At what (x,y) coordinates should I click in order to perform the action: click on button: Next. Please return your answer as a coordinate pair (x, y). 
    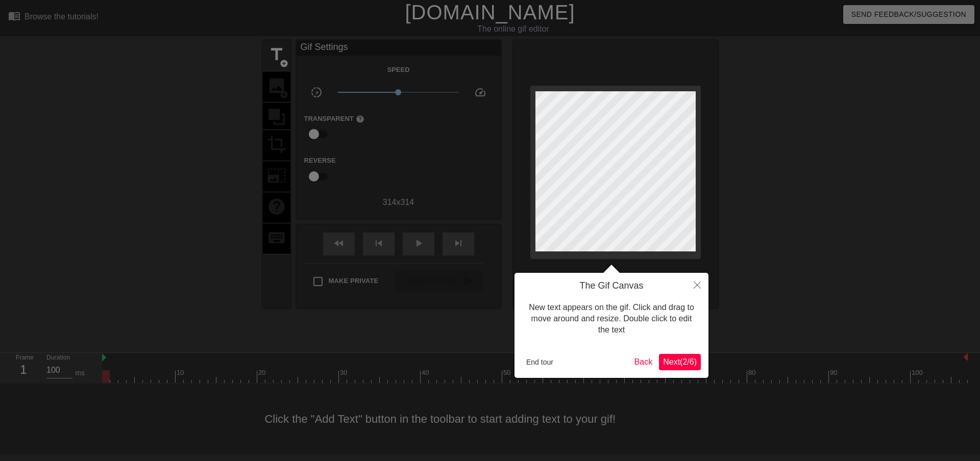
    Looking at the image, I should click on (680, 362).